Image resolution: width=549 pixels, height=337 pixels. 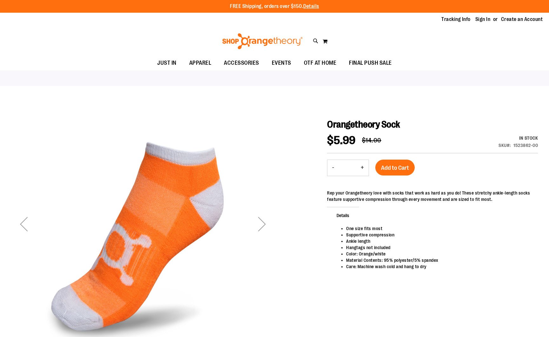 What do you see at coordinates (518, 138) in the screenshot?
I see `div: Availability` at bounding box center [518, 138].